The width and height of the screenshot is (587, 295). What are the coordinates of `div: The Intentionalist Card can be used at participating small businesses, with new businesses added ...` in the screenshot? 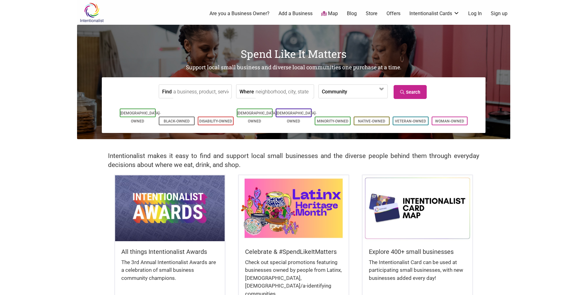 It's located at (417, 274).